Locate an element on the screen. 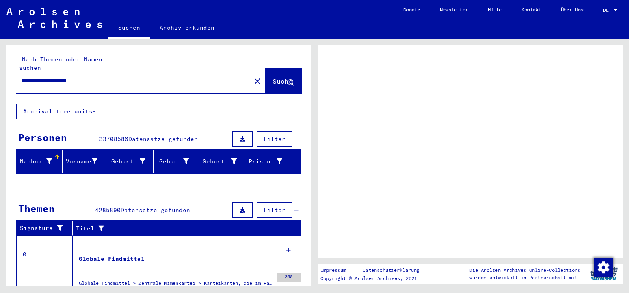 Image resolution: width=629 pixels, height=293 pixels. button: Archival tree units is located at coordinates (59, 111).